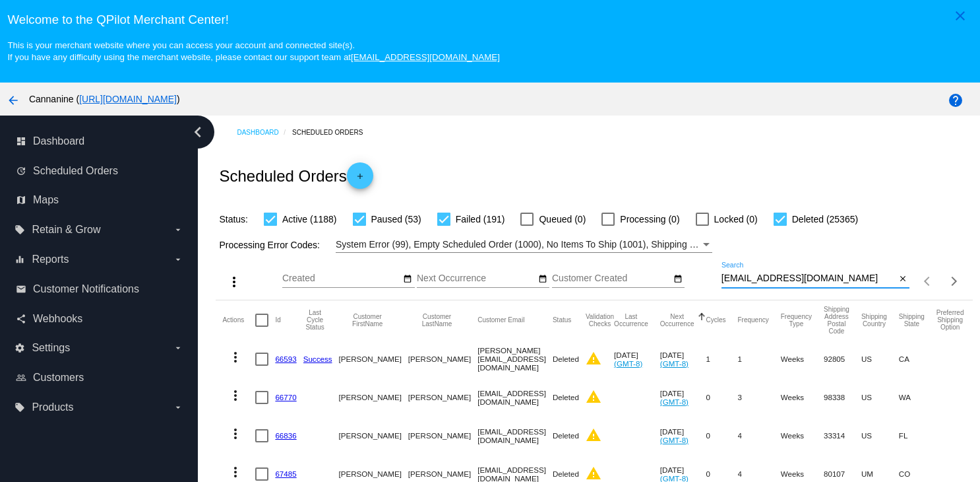 The height and width of the screenshot is (482, 980). What do you see at coordinates (480, 219) in the screenshot?
I see `span: Failed (191)` at bounding box center [480, 219].